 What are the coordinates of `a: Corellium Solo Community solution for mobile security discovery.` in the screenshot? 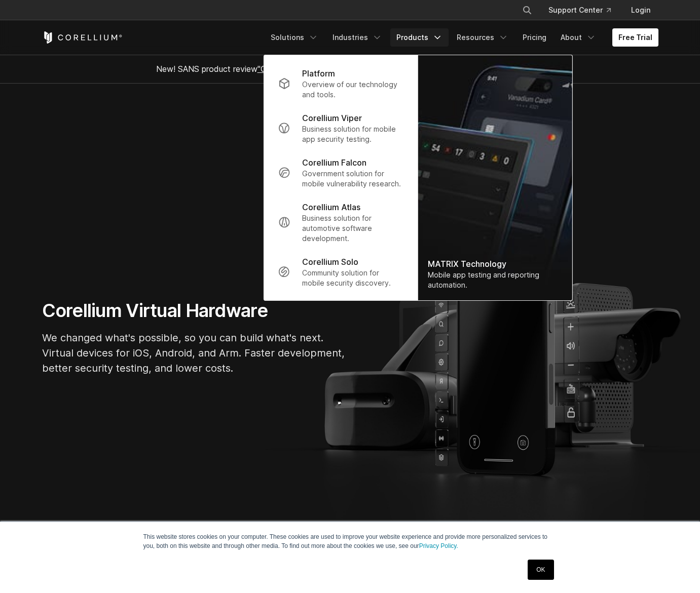 It's located at (340, 272).